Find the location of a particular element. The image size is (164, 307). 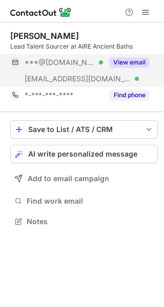

button: Notes is located at coordinates (84, 222).